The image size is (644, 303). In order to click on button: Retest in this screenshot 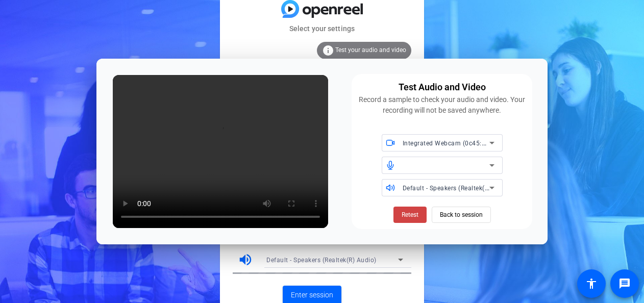, I will do `click(410, 215)`.